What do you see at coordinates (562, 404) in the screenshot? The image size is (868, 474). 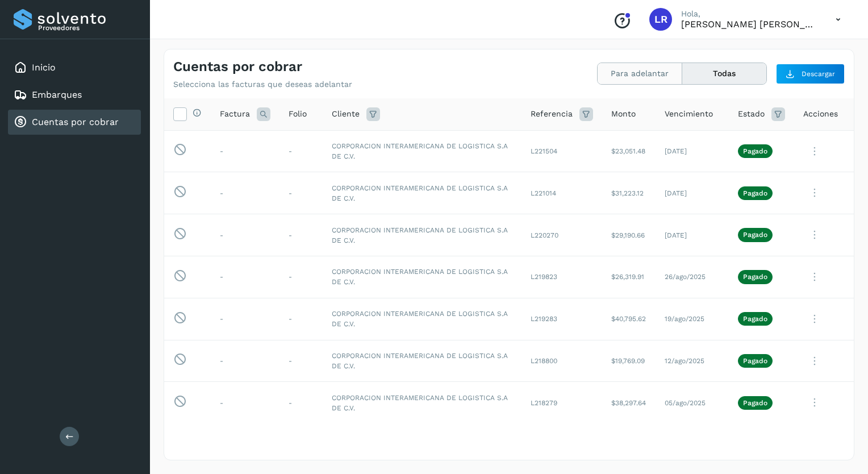 I see `td: L218279` at bounding box center [562, 404].